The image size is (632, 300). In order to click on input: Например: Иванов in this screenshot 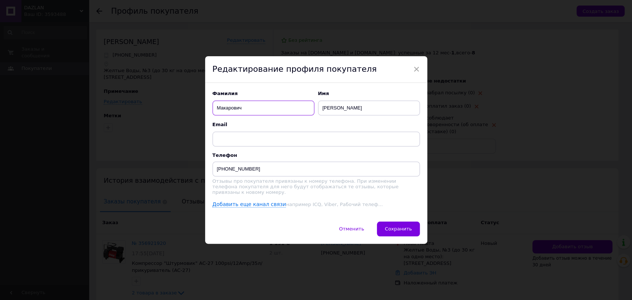, I will do `click(263, 108)`.